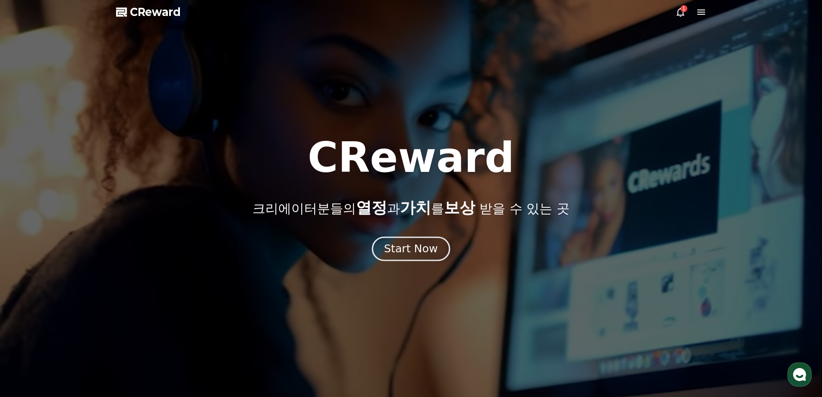 The width and height of the screenshot is (822, 397). What do you see at coordinates (84, 290) in the screenshot?
I see `span: 대화` at bounding box center [84, 290].